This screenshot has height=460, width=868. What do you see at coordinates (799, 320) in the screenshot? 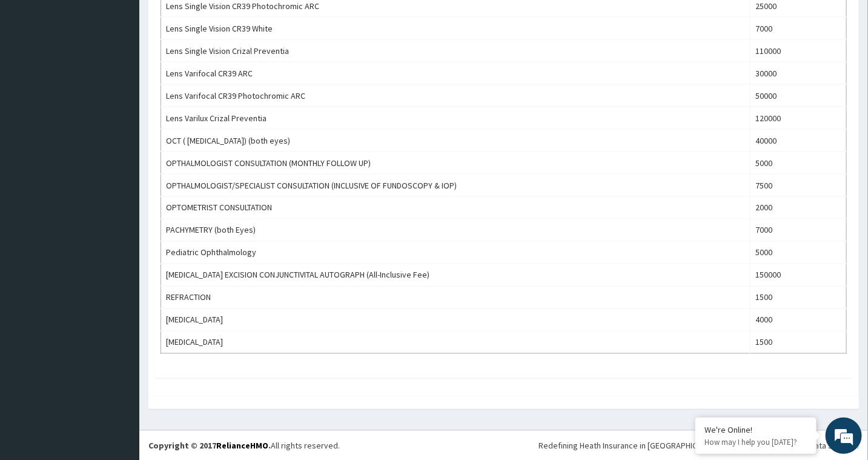
I see `td: 4000` at bounding box center [799, 320].